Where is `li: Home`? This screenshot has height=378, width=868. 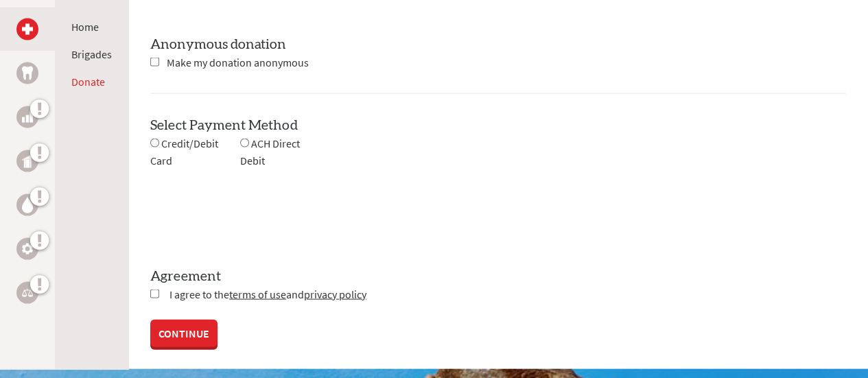 li: Home is located at coordinates (91, 27).